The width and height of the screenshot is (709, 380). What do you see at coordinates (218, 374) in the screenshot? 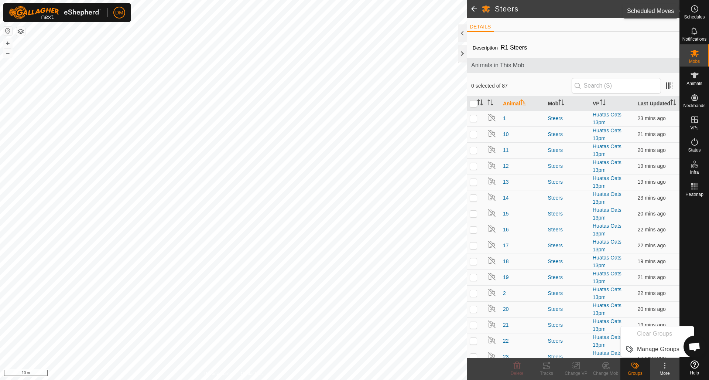
I see `a: Privacy Policy` at bounding box center [218, 374].